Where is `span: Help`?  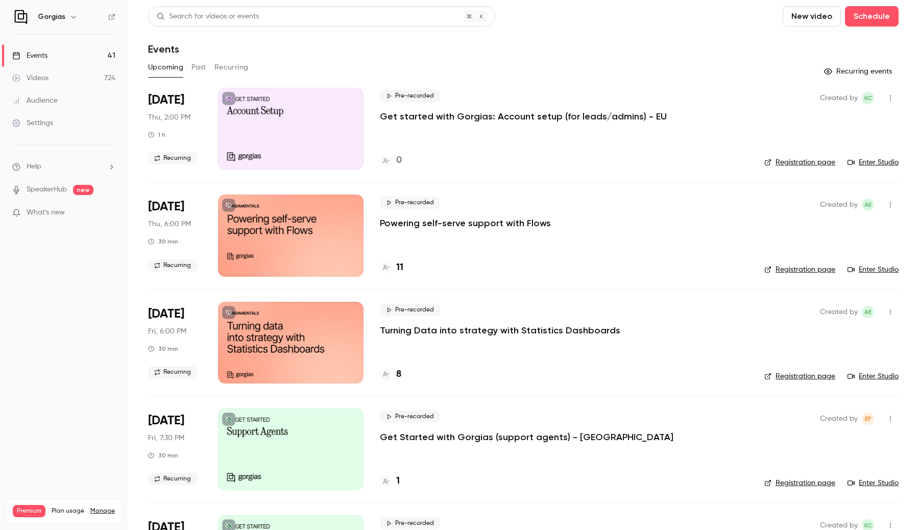 span: Help is located at coordinates (34, 166).